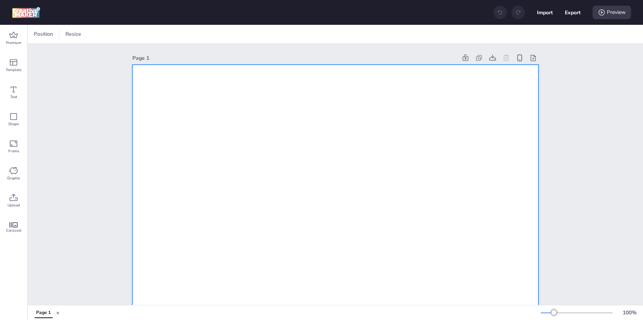 The width and height of the screenshot is (643, 320). What do you see at coordinates (14, 151) in the screenshot?
I see `span: Frame` at bounding box center [14, 151].